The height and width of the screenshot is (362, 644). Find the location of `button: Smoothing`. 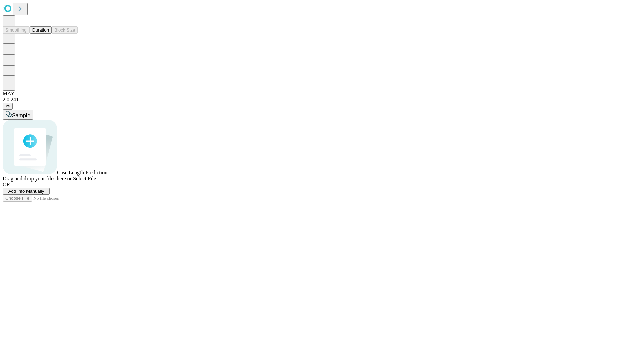

button: Smoothing is located at coordinates (16, 30).